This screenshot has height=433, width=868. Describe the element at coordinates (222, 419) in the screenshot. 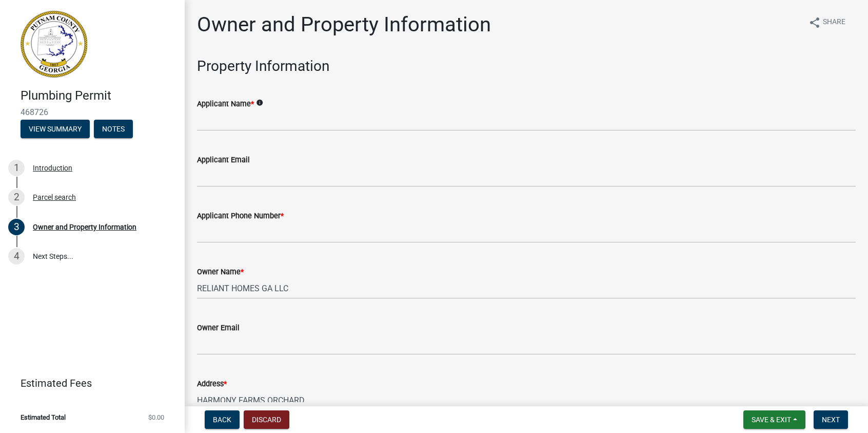

I see `button: Back` at that location.